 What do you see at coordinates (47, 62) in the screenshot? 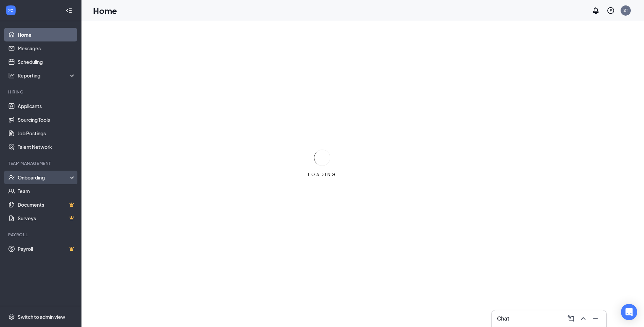
I see `a: Scheduling` at bounding box center [47, 62].